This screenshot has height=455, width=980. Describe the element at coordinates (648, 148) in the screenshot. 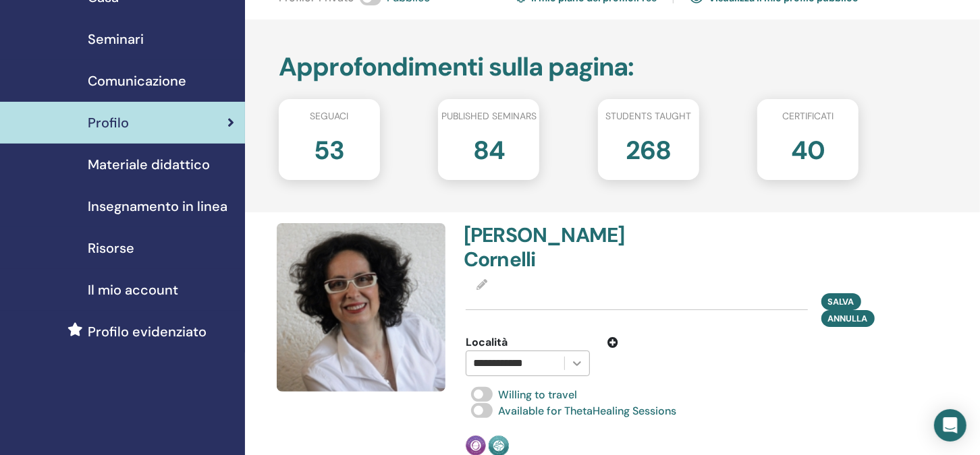

I see `h2: 268` at that location.